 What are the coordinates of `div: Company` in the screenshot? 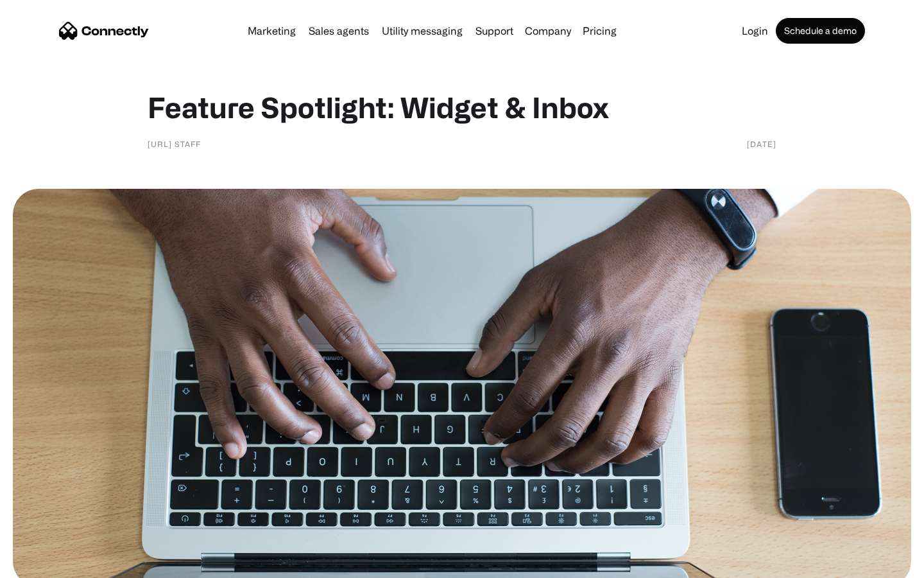 It's located at (548, 31).